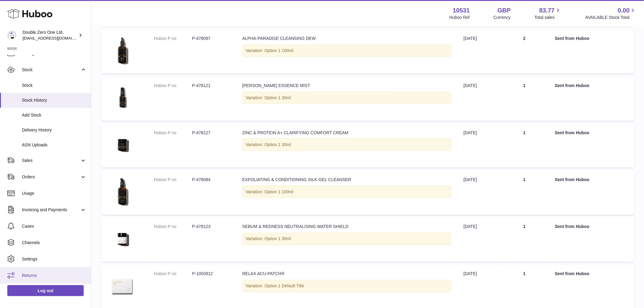  I want to click on img: 105311660219703.jpg, so click(122, 192).